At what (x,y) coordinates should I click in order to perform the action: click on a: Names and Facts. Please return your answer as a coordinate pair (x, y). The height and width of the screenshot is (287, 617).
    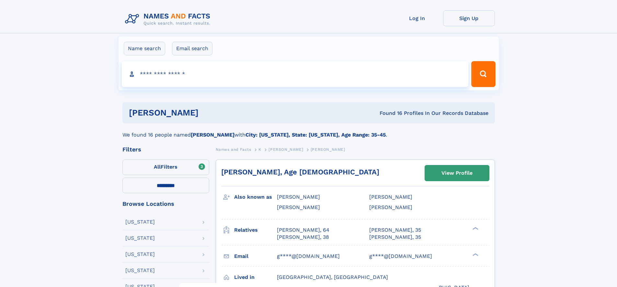
    Looking at the image, I should click on (233, 149).